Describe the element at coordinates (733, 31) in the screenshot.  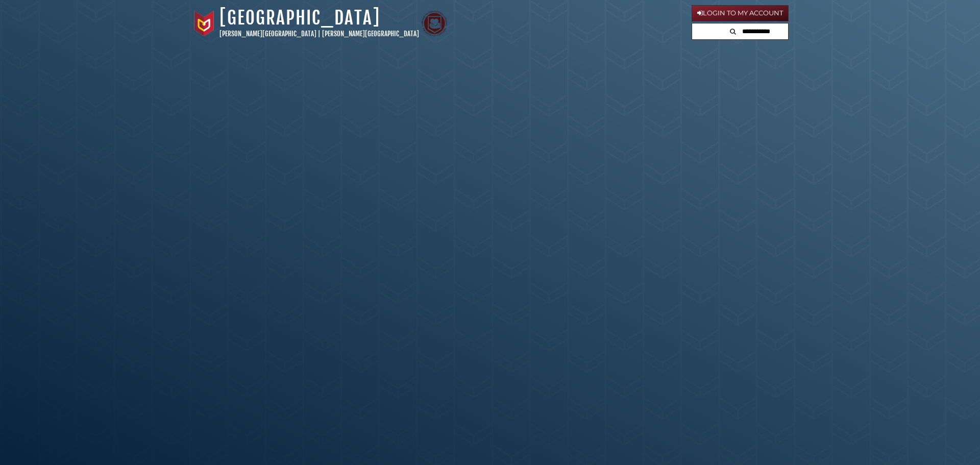
I see `i: Search` at that location.